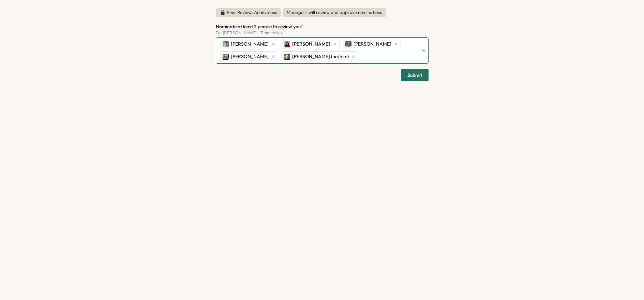 This screenshot has width=644, height=300. What do you see at coordinates (258, 27) in the screenshot?
I see `span: Nominate at least 2 people to review you` at bounding box center [258, 27].